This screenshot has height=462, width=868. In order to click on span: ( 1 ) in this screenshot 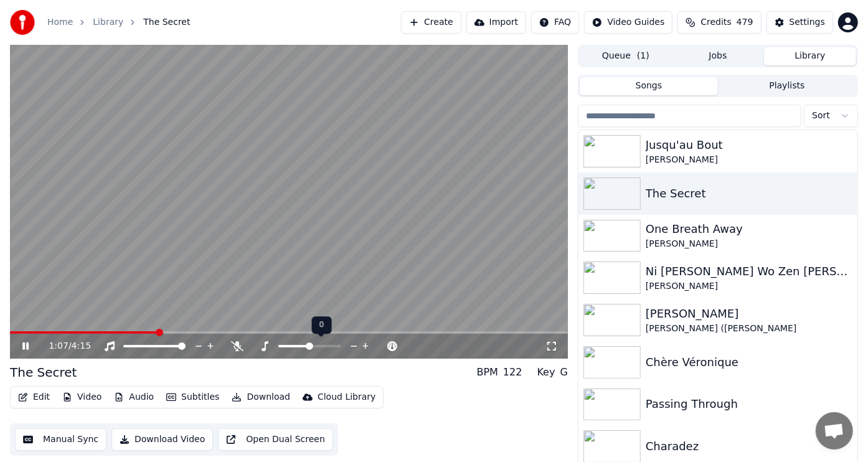, I will do `click(643, 56)`.